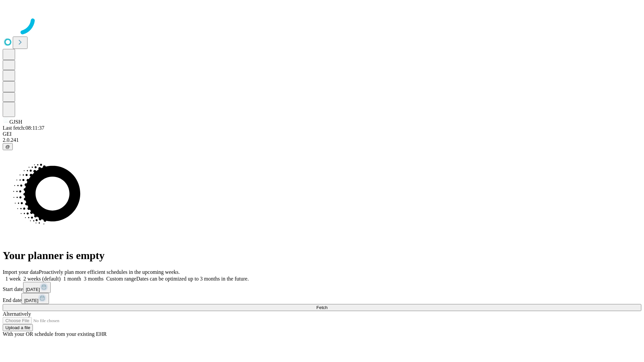  Describe the element at coordinates (322, 307) in the screenshot. I see `button: Fetch` at that location.